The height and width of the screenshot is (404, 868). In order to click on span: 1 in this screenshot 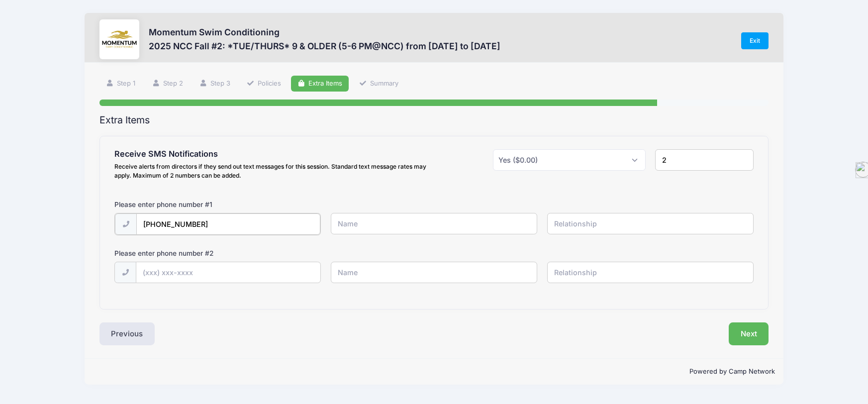, I will do `click(211, 204)`.